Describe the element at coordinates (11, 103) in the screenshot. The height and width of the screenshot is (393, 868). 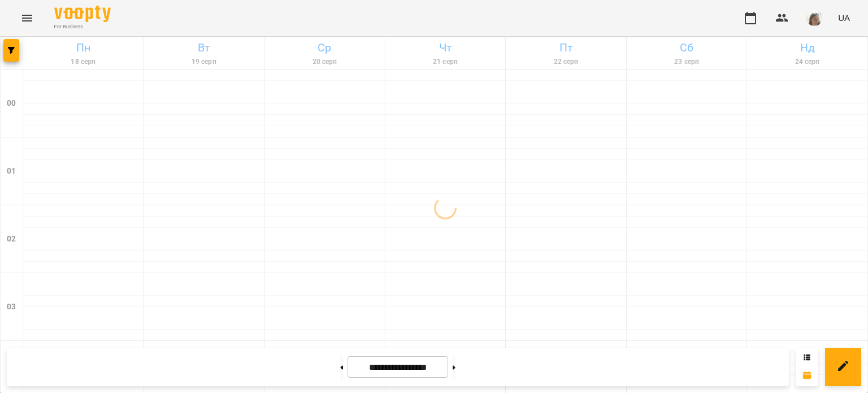
I see `h6: 00` at that location.